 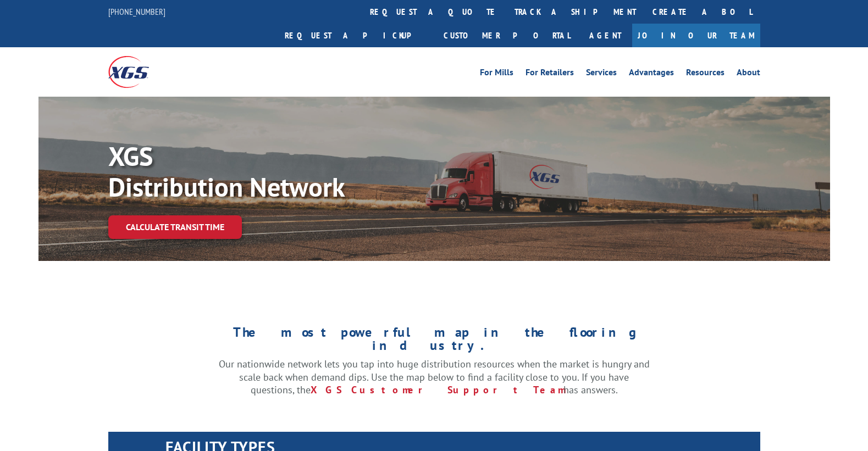 What do you see at coordinates (696, 35) in the screenshot?
I see `a: Join Our Team` at bounding box center [696, 35].